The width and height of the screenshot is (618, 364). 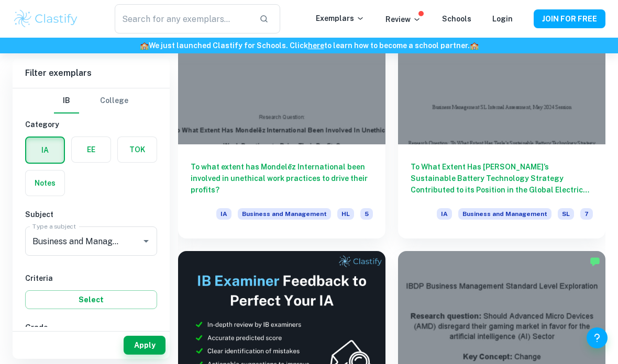 What do you see at coordinates (457, 19) in the screenshot?
I see `a: Schools` at bounding box center [457, 19].